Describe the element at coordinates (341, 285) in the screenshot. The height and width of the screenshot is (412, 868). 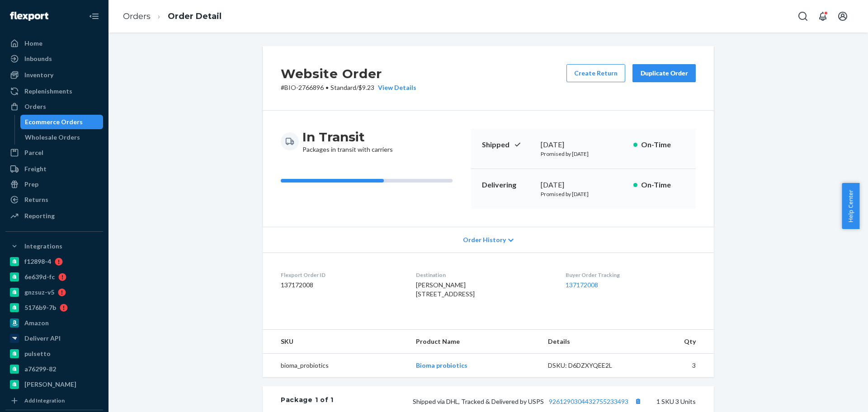
I see `dd: 137172008` at that location.